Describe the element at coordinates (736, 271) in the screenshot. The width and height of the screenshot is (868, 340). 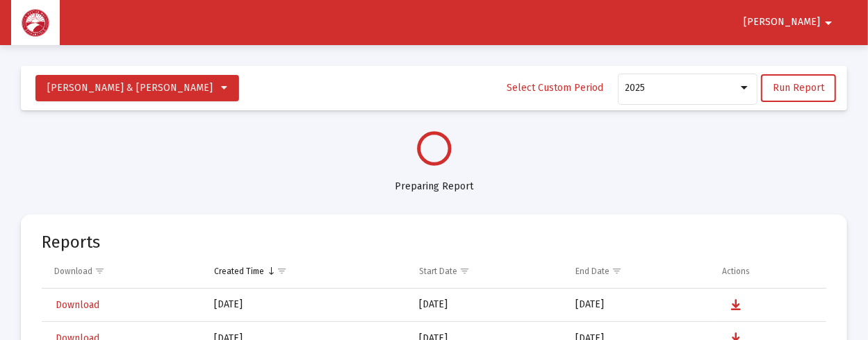
I see `div: Actions` at that location.